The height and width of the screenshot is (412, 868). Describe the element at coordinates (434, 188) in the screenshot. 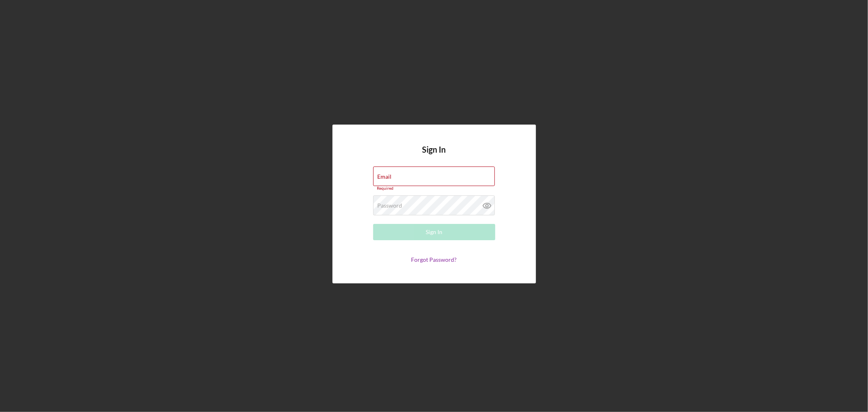

I see `div: Required` at that location.